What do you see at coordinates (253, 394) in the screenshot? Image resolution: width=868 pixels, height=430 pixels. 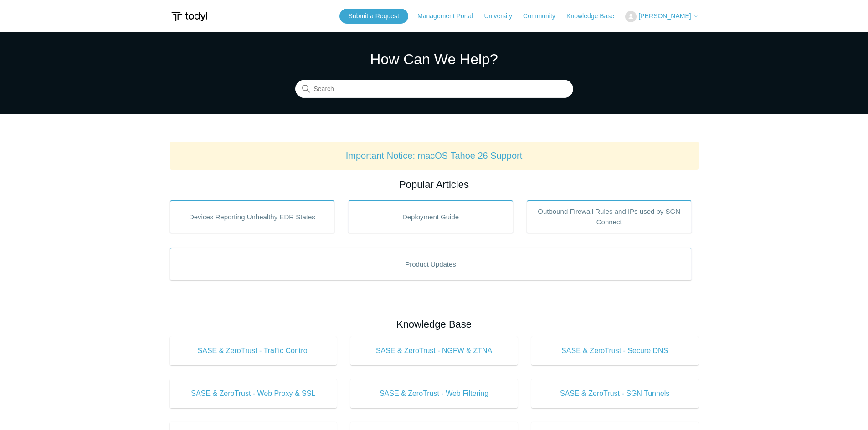 I see `a: SASE & ZeroTrust - Web Proxy & SSL` at bounding box center [253, 394].